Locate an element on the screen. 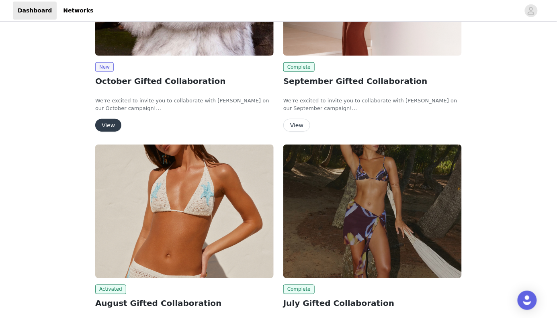  div: avatar is located at coordinates (530, 11).